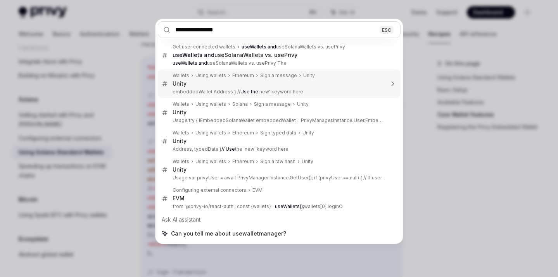 The width and height of the screenshot is (558, 277). Describe the element at coordinates (278, 92) in the screenshot. I see `p: embeddedWallet.Address } // 'new' keyword here` at that location.